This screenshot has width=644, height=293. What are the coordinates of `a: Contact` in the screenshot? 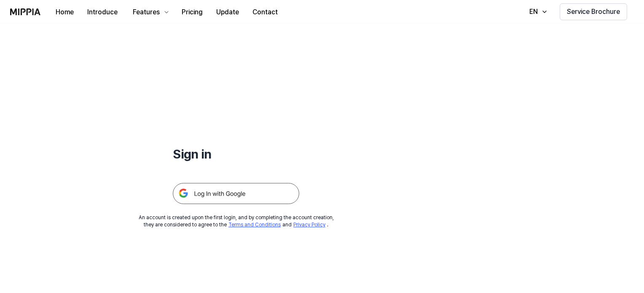 It's located at (265, 12).